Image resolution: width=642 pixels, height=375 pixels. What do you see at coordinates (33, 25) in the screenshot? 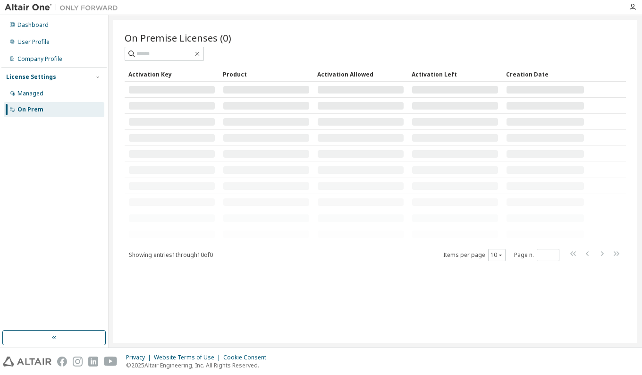
I see `div: Dashboard` at bounding box center [33, 25].